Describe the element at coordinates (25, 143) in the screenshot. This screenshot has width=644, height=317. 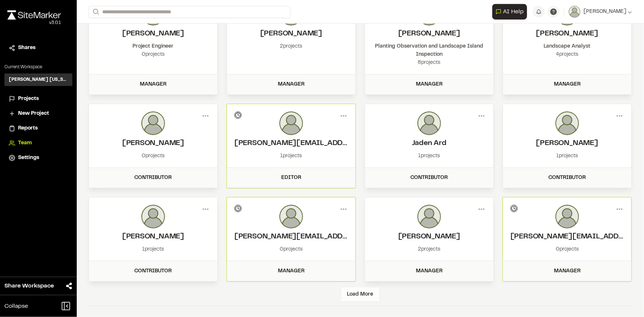
I see `span: Team` at that location.